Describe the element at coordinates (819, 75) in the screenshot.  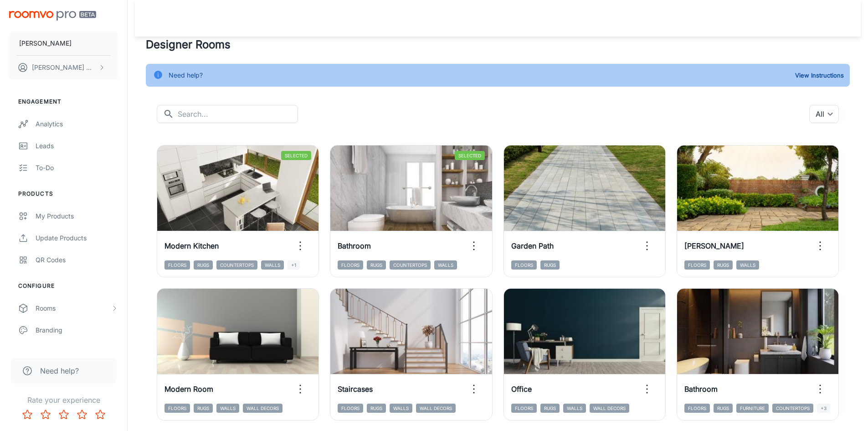
I see `button: View Instructions` at that location.